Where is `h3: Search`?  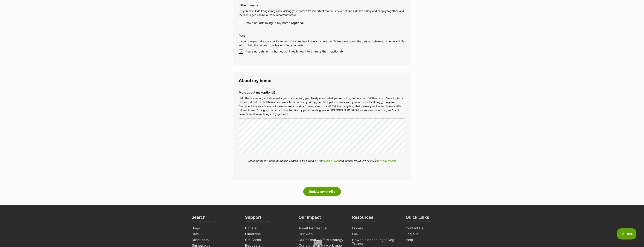 h3: Search is located at coordinates (198, 219).